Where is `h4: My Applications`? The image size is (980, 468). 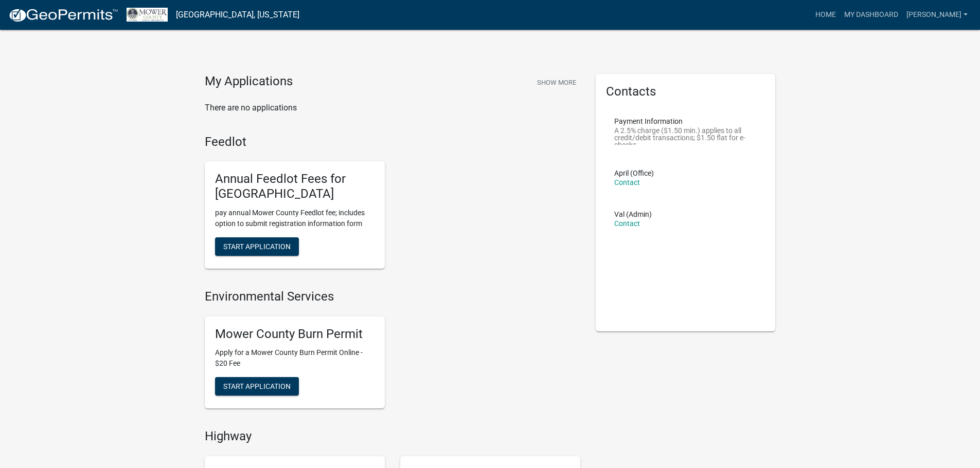 h4: My Applications is located at coordinates (248, 82).